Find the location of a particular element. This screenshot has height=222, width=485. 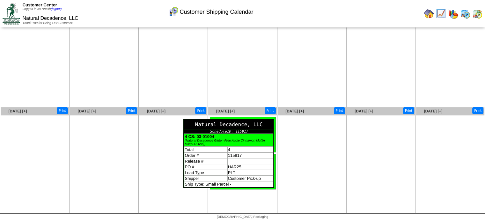

td: Customer Pick-up is located at coordinates (250, 178).